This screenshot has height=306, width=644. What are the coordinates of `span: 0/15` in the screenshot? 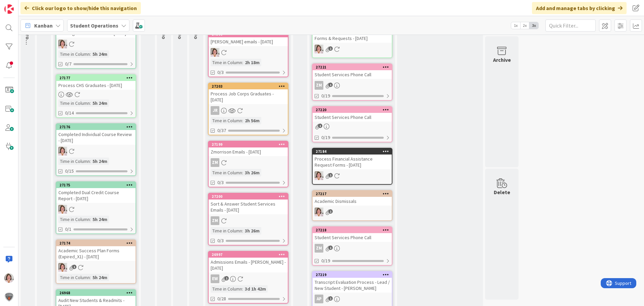 It's located at (70, 171).